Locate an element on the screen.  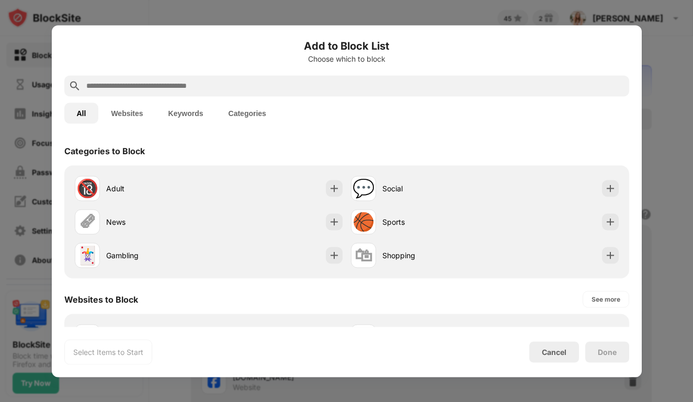
div: Adult is located at coordinates (157, 188).